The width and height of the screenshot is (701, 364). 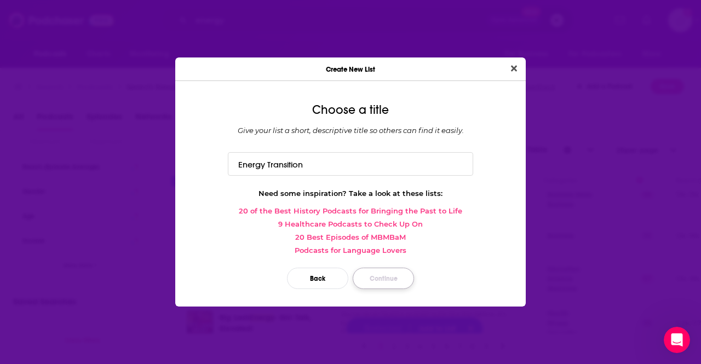 I want to click on a: Podcasts for Language Lovers, so click(x=351, y=250).